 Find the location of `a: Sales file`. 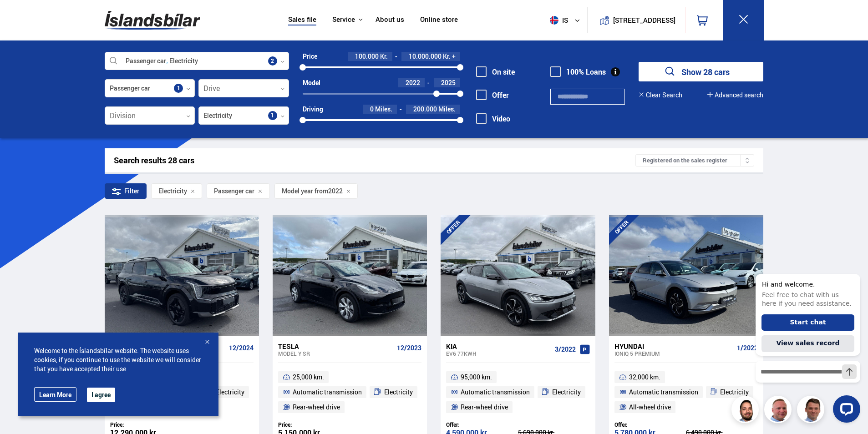

a: Sales file is located at coordinates (302, 20).